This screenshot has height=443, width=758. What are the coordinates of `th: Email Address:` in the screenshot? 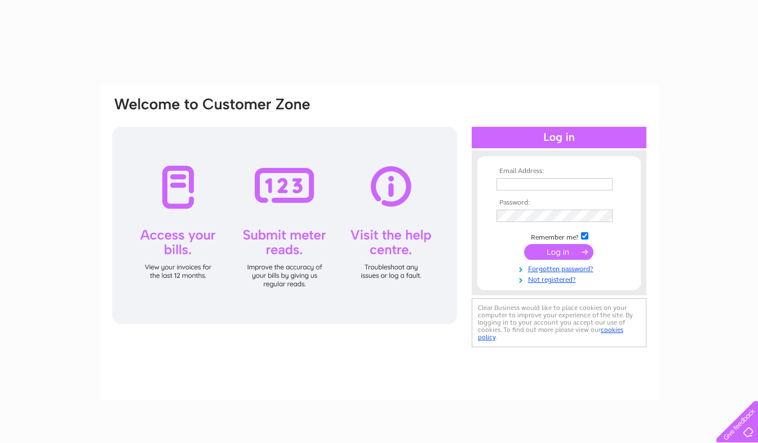 It's located at (559, 171).